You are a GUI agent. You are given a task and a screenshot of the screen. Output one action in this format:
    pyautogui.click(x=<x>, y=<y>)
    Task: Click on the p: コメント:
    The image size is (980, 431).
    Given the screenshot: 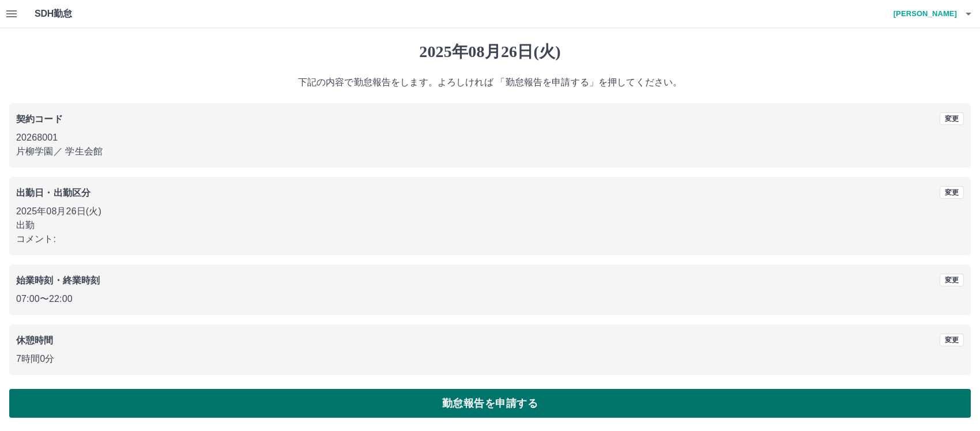 What is the action you would take?
    pyautogui.click(x=490, y=239)
    